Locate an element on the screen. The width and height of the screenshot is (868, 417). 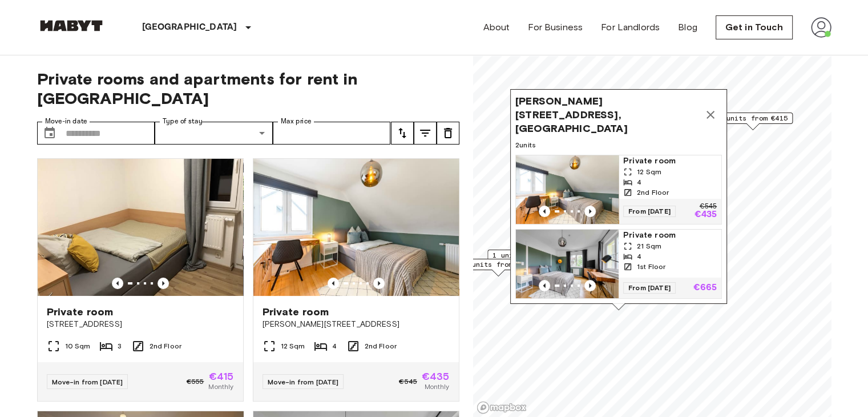
img: Marketing picture of unit DE-09-018-003-03HF is located at coordinates (140, 227).